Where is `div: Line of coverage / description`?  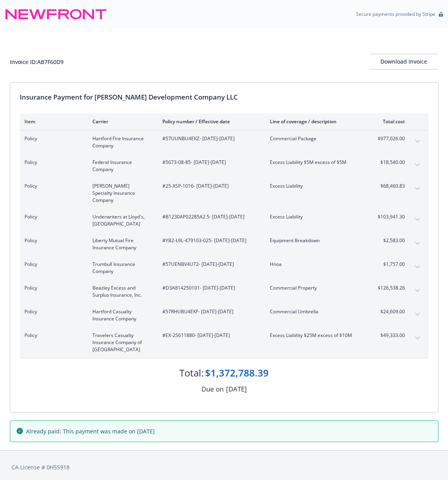 div: Line of coverage / description is located at coordinates (316, 122).